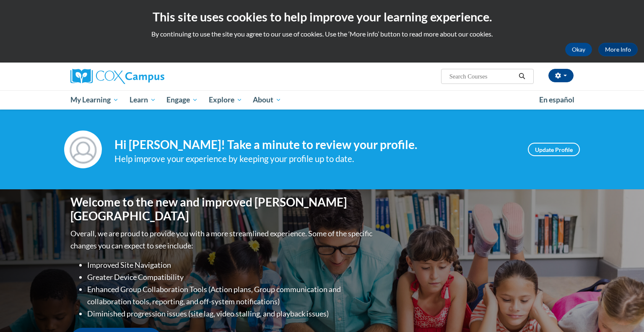 The width and height of the screenshot is (644, 332). Describe the element at coordinates (143, 100) in the screenshot. I see `a: Learn` at that location.